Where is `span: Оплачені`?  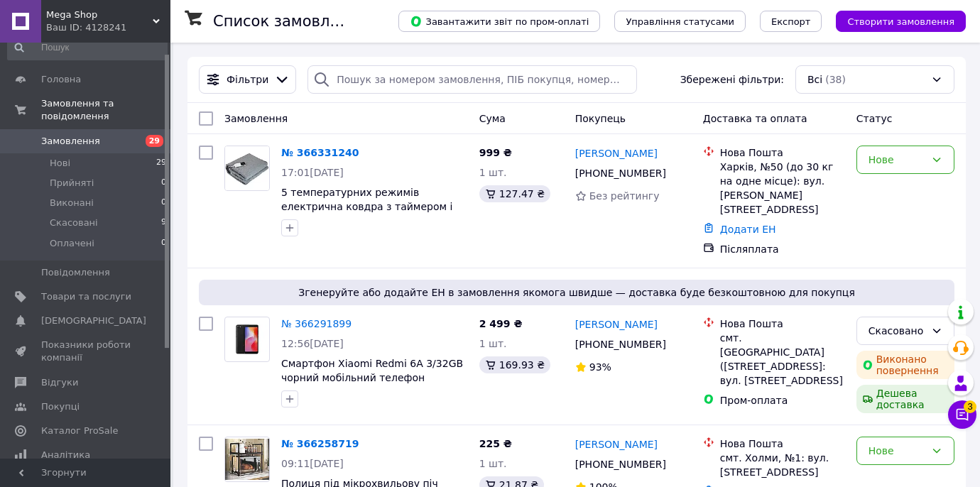
span: Оплачені is located at coordinates (72, 244).